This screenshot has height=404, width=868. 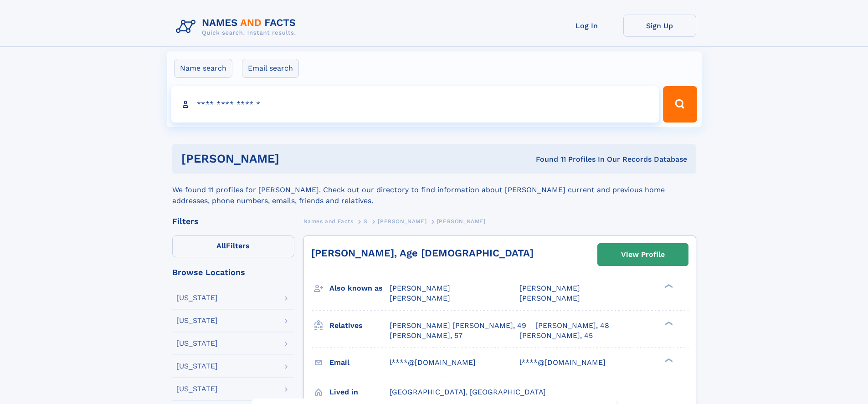 What do you see at coordinates (359, 363) in the screenshot?
I see `h3: Email` at bounding box center [359, 363].